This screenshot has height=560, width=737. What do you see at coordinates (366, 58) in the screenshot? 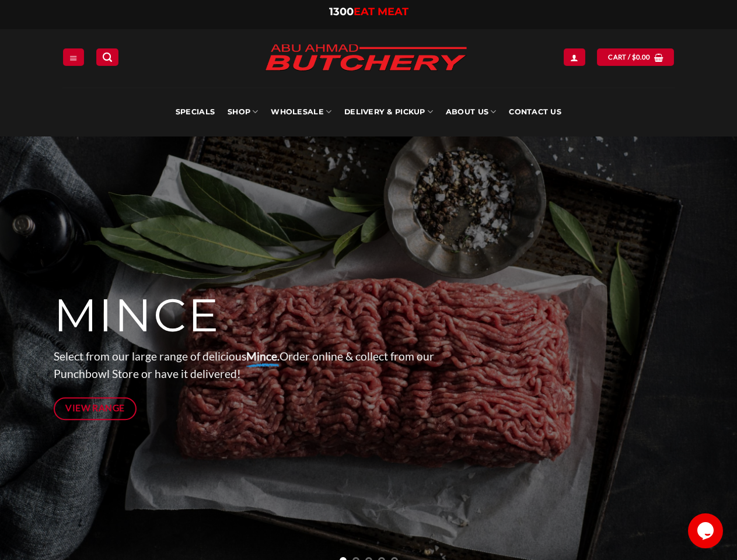
I see `img: Abu Ahmad Butchery` at bounding box center [366, 58].